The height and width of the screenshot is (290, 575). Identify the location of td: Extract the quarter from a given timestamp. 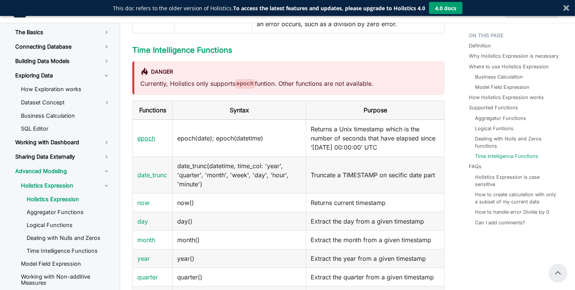
(375, 277).